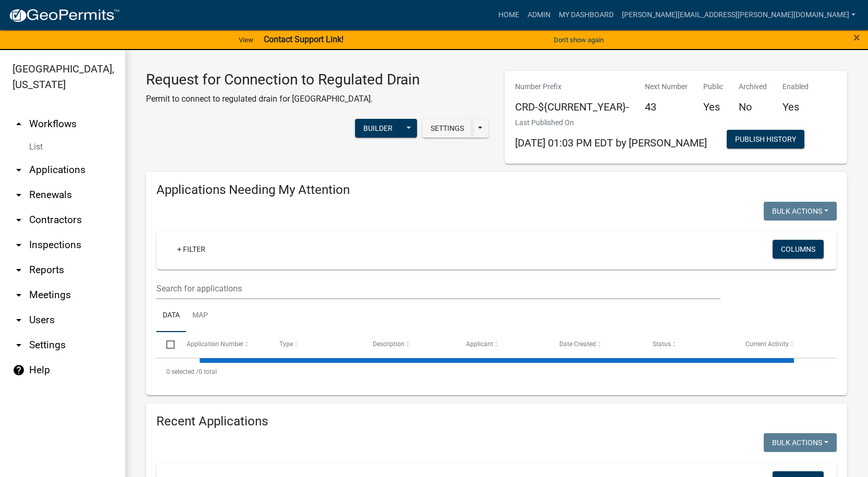 The height and width of the screenshot is (477, 868). I want to click on button: Close, so click(856, 37).